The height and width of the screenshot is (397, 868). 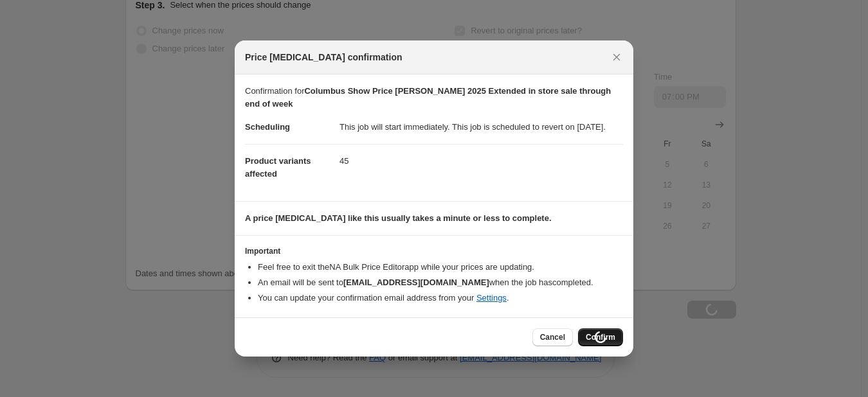 I want to click on span: Scheduling, so click(x=268, y=127).